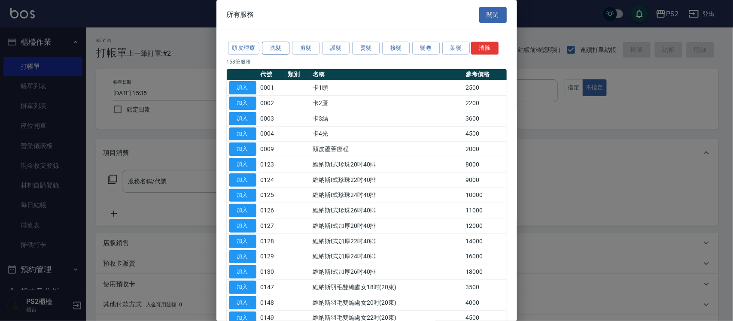  Describe the element at coordinates (396, 48) in the screenshot. I see `button: 接髮` at that location.